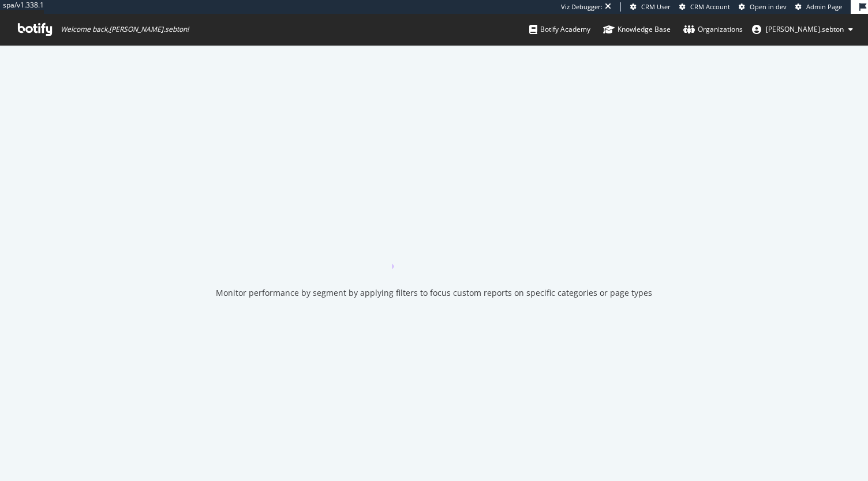  Describe the element at coordinates (713, 30) in the screenshot. I see `div: Organizations` at that location.